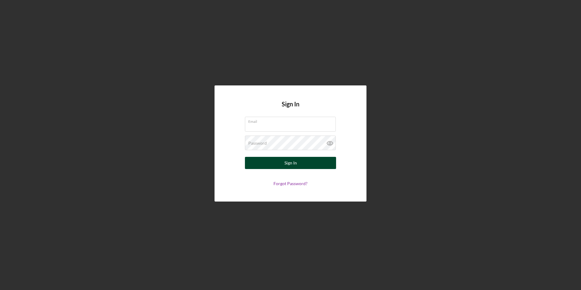 The image size is (581, 290). What do you see at coordinates (290, 163) in the screenshot?
I see `button: Sign In` at bounding box center [290, 163].